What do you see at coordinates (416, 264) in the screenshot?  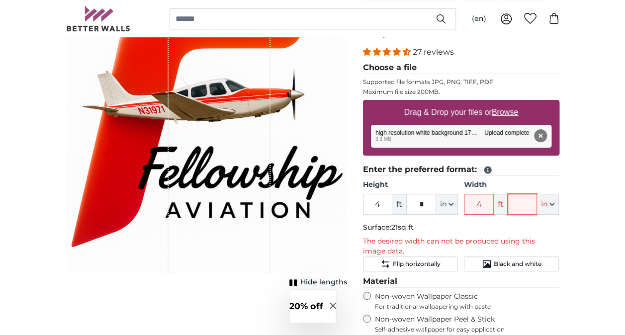 I see `span: Flip horizontally` at bounding box center [416, 264].